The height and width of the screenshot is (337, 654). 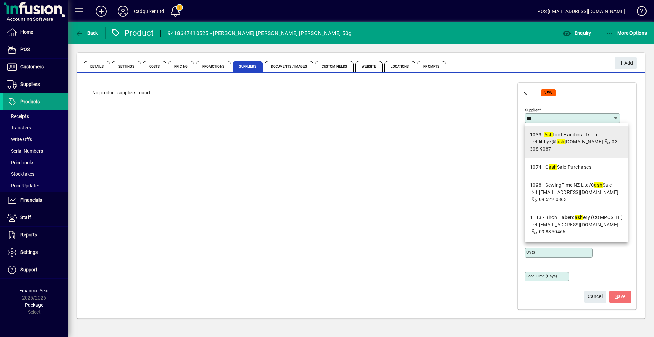 I want to click on span: NEW, so click(x=548, y=93).